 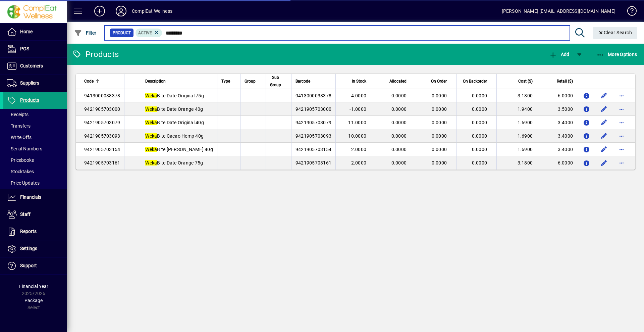 I want to click on span: On Backorder, so click(x=475, y=81).